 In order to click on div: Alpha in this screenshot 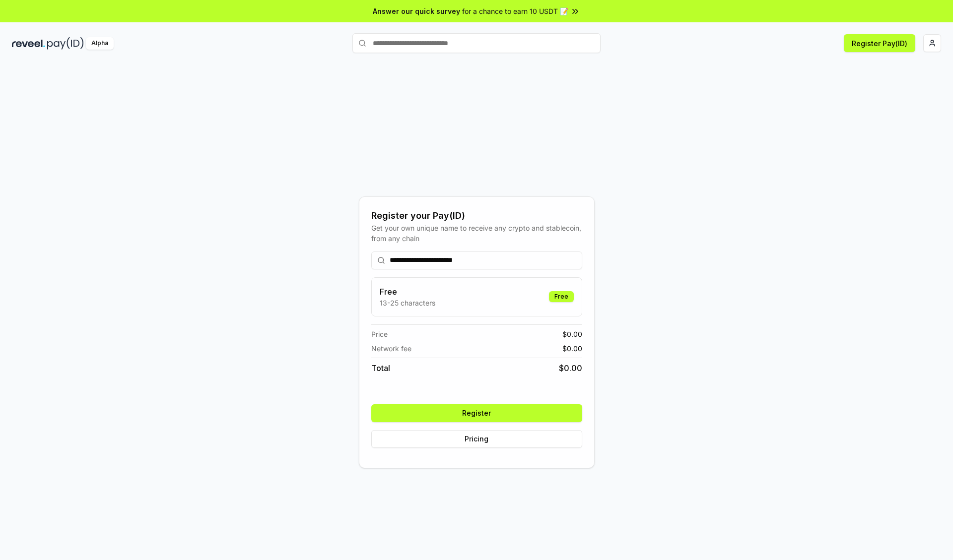, I will do `click(100, 43)`.